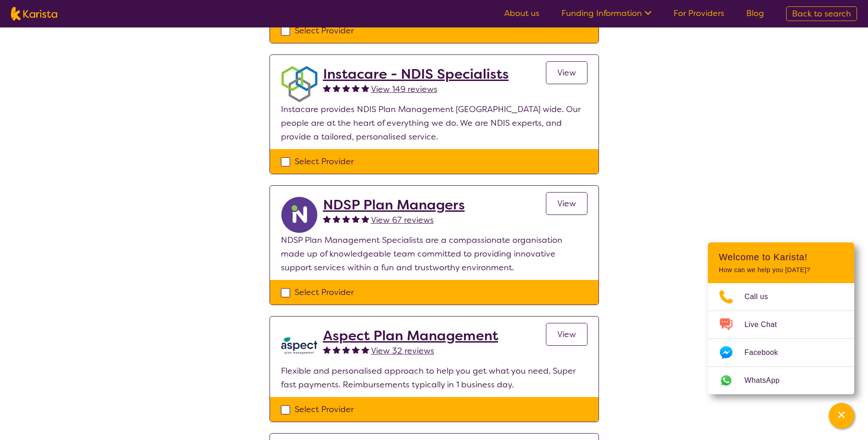 The image size is (868, 440). What do you see at coordinates (404, 89) in the screenshot?
I see `span: View 149 reviews` at bounding box center [404, 89].